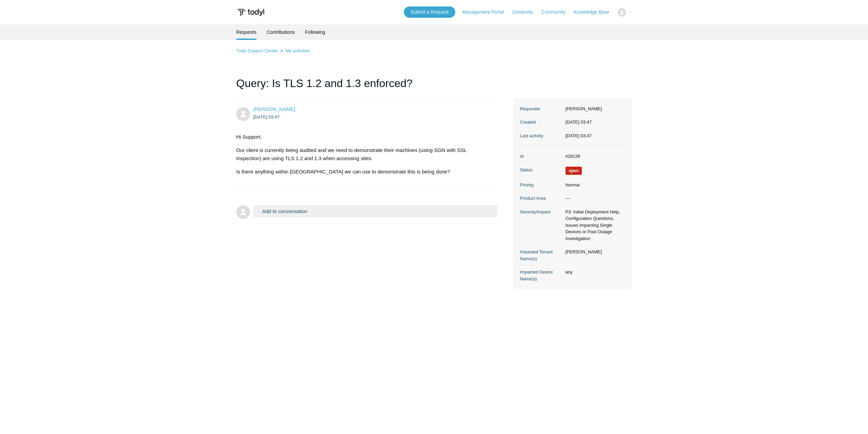 The image size is (868, 434). I want to click on dt: Status, so click(541, 170).